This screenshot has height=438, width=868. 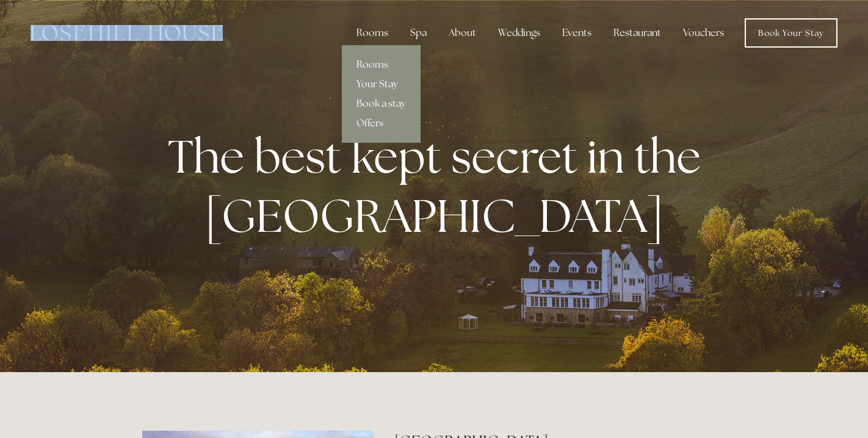 What do you see at coordinates (520, 33) in the screenshot?
I see `div: Weddings` at bounding box center [520, 33].